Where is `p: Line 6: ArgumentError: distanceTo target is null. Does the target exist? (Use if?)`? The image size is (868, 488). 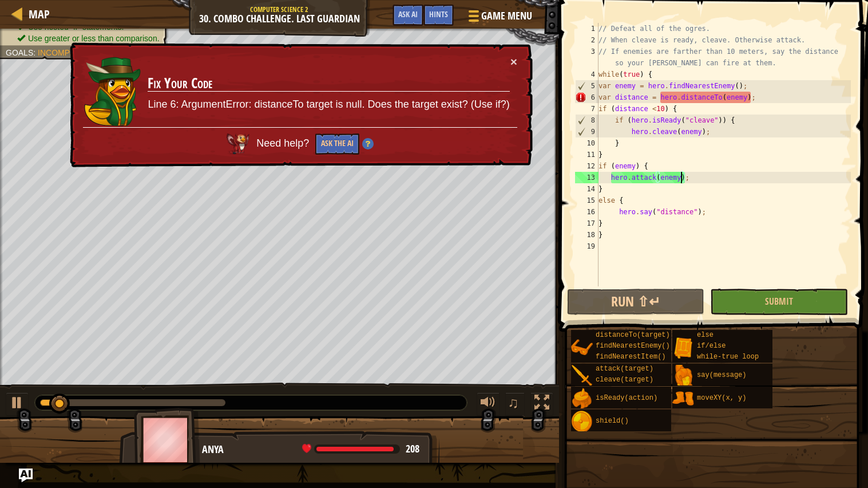
p: Line 6: ArgumentError: distanceTo target is null. Does the target exist? (Use if?) is located at coordinates (329, 105).